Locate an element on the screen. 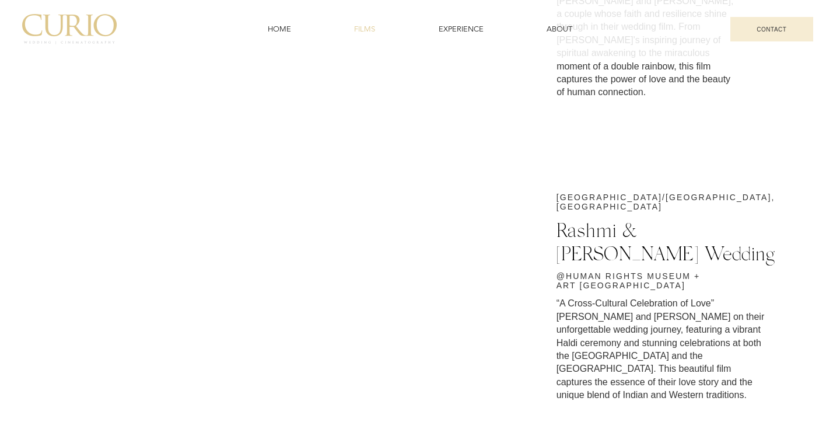  span: HOME is located at coordinates (279, 29).